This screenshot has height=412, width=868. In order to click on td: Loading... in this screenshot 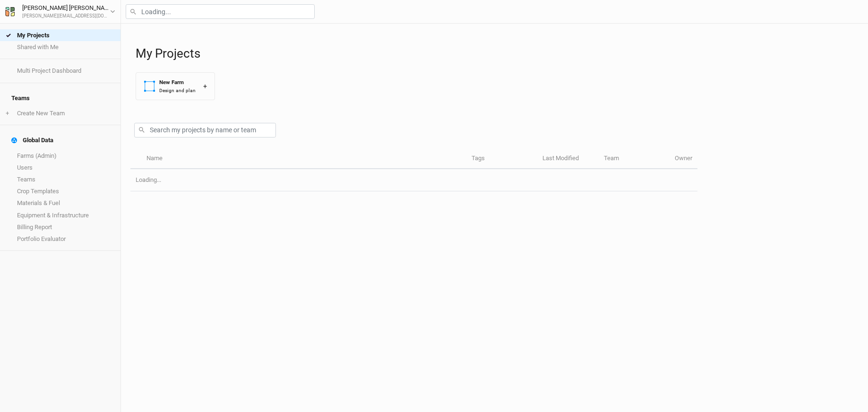, I will do `click(414, 180)`.